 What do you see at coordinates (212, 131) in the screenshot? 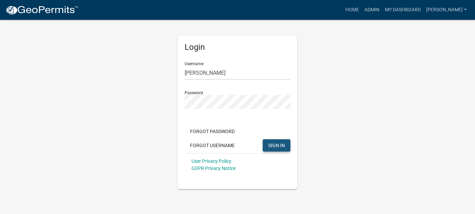
I see `button: Forgot Password` at bounding box center [212, 131].